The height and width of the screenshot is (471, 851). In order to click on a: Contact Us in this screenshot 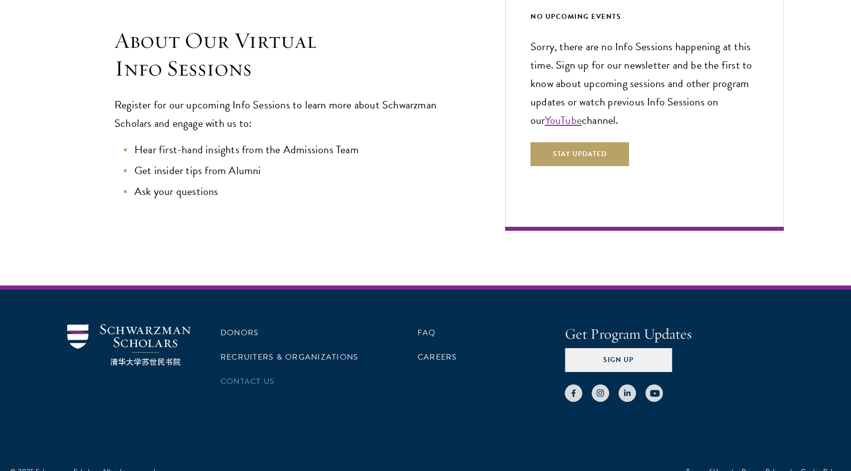, I will do `click(247, 382)`.